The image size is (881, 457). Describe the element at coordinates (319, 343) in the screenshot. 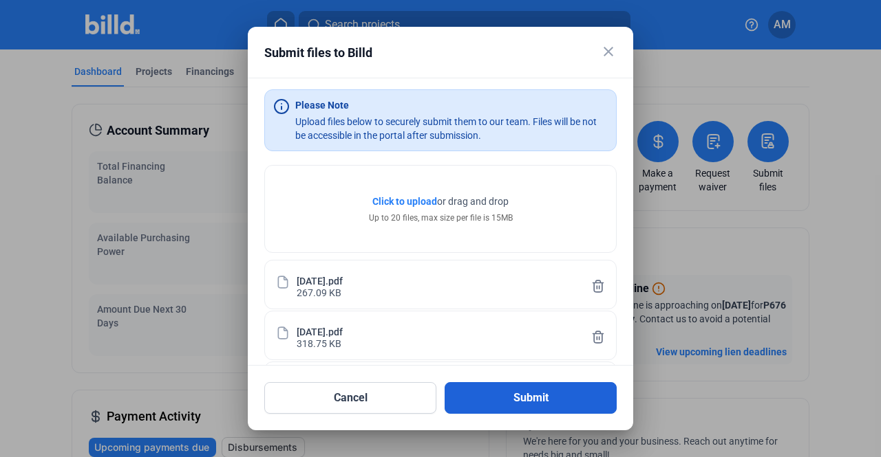

I see `div: 318.75 KB` at that location.